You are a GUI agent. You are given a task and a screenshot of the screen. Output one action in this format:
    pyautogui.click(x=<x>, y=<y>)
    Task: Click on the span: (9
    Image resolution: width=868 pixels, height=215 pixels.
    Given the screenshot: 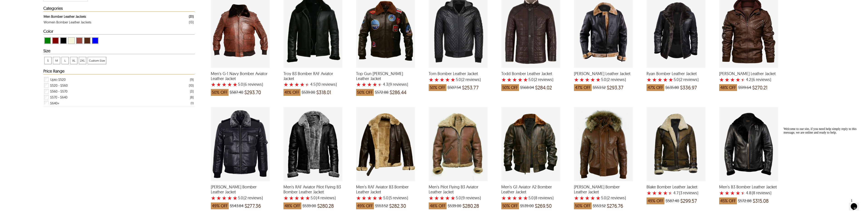 What is the action you would take?
    pyautogui.click(x=463, y=198)
    